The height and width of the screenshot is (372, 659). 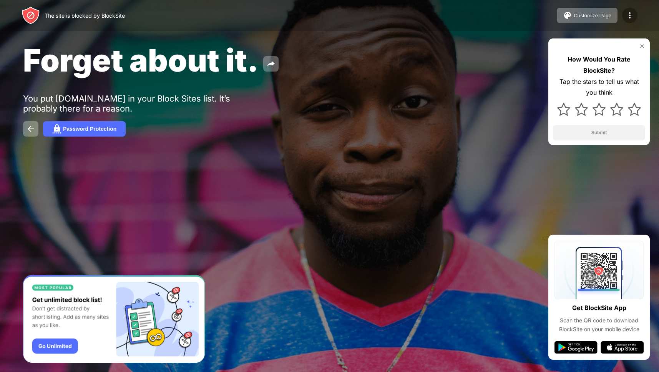 What do you see at coordinates (84, 129) in the screenshot?
I see `button: Password Protection` at bounding box center [84, 129].